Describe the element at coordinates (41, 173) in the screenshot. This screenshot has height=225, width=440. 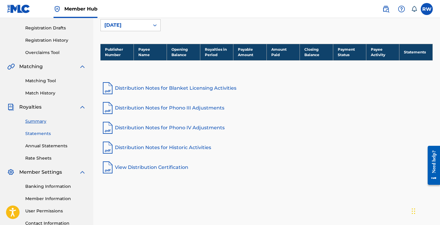
I see `span: Member Settings` at that location.